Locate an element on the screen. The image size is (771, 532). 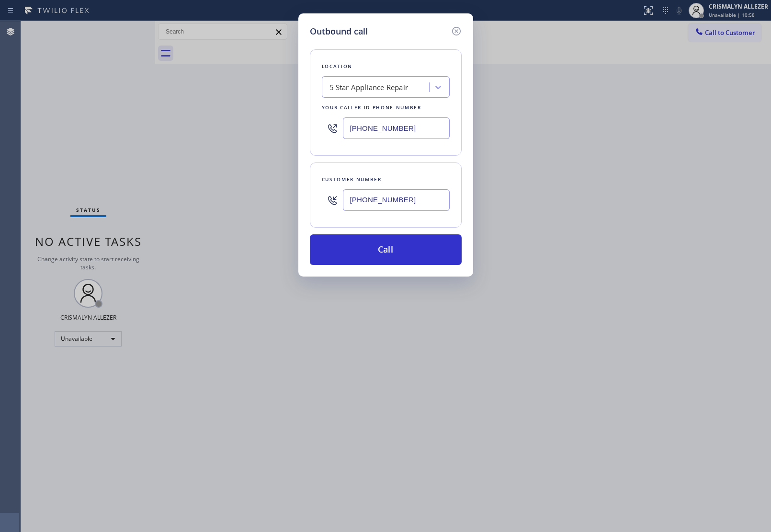
div: 5 Star Appliance Repair is located at coordinates (369, 87).